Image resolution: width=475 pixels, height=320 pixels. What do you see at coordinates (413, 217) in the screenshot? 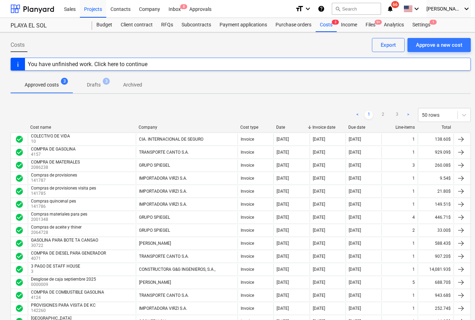
I see `div: 4` at bounding box center [413, 217].